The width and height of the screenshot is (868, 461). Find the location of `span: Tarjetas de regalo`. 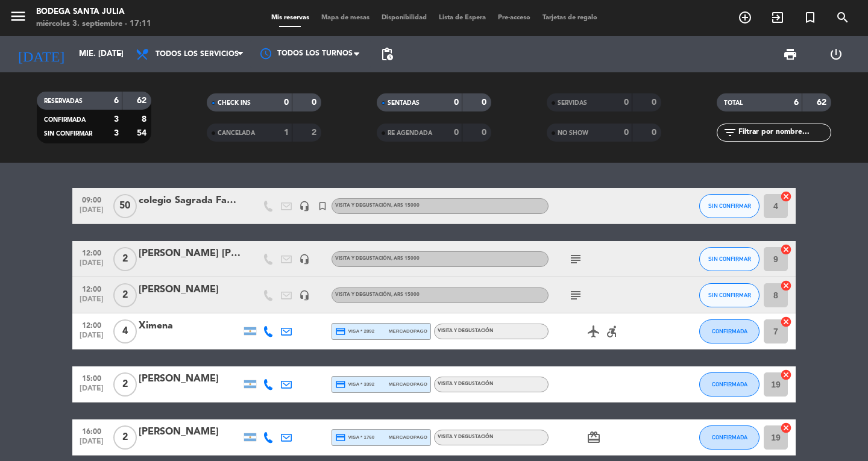

span: Tarjetas de regalo is located at coordinates (570, 17).